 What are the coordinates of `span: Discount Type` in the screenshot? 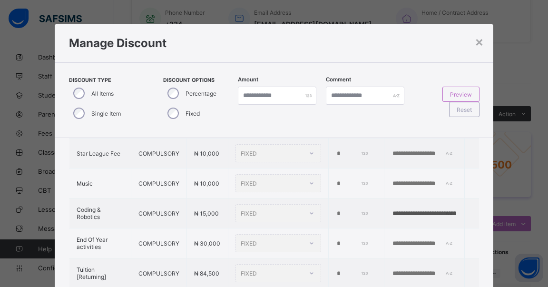 It's located at (106, 80).